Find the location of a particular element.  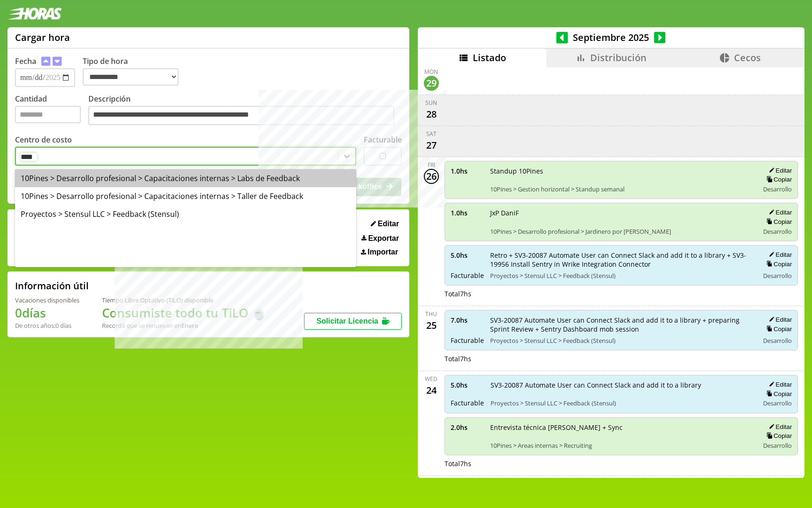

div: De otros años: 0 días is located at coordinates (47, 325).